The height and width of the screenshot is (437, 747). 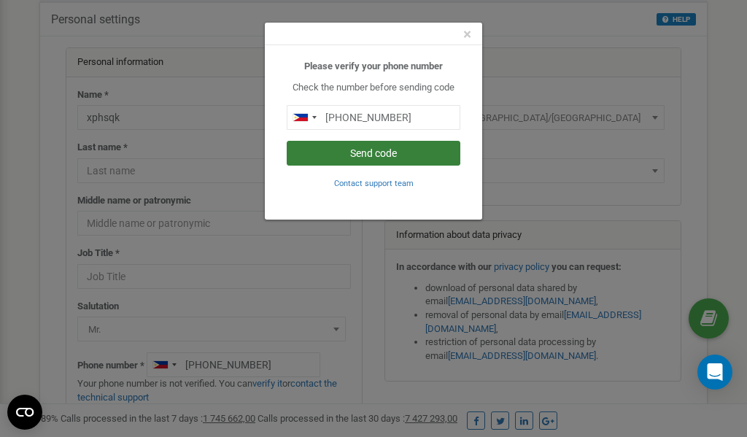 What do you see at coordinates (374, 153) in the screenshot?
I see `button: Send code` at bounding box center [374, 153].